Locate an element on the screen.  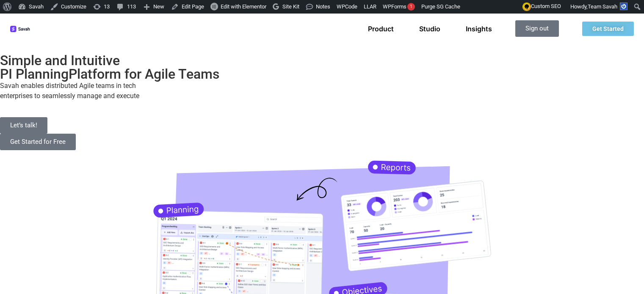
a: Product is located at coordinates (381, 29).